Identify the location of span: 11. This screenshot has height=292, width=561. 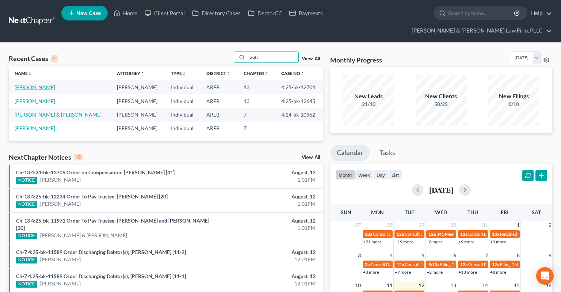
(390, 285).